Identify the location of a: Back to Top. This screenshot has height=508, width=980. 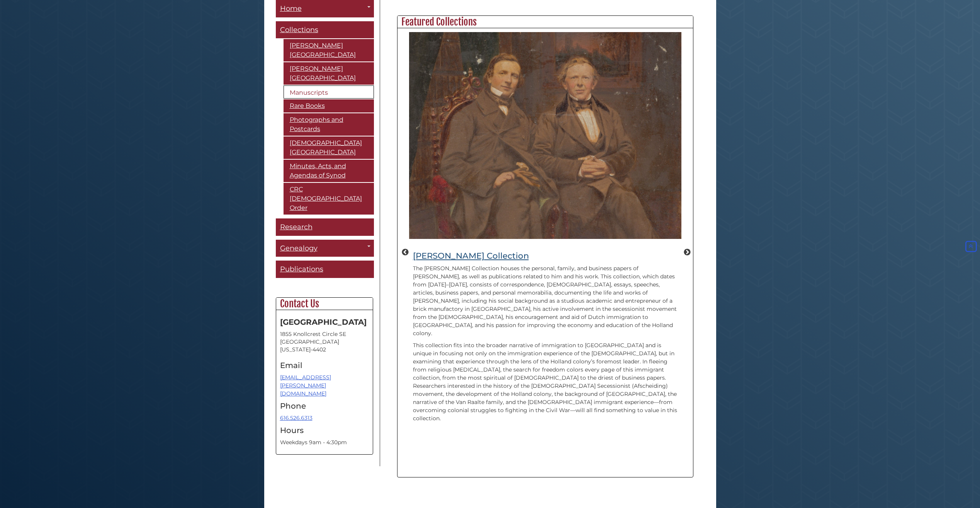
(971, 246).